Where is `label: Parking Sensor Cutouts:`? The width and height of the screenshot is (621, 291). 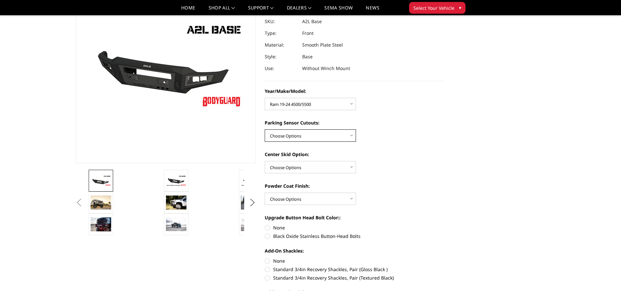
label: Parking Sensor Cutouts: is located at coordinates (355, 123).